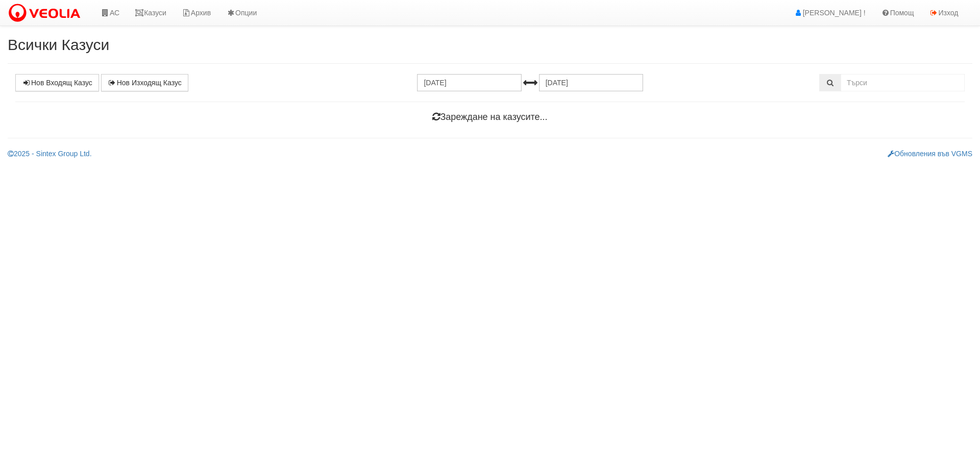  I want to click on a: 2025 - Sintex Group Ltd., so click(50, 154).